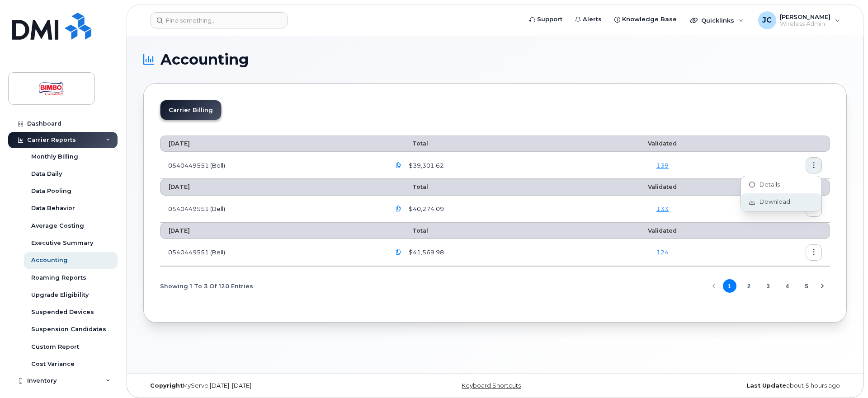 The height and width of the screenshot is (398, 868). Describe the element at coordinates (772, 202) in the screenshot. I see `span: Download` at that location.